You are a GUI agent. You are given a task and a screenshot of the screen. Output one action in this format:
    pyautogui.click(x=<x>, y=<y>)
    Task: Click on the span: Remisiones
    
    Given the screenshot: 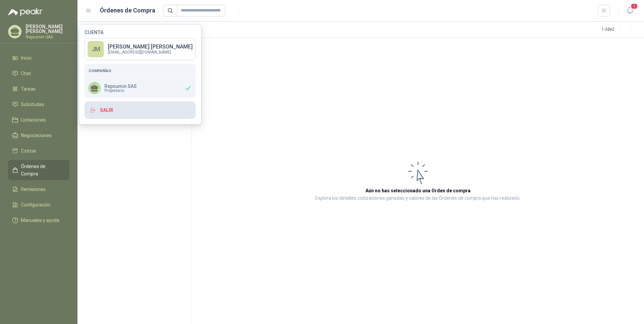 What is the action you would take?
    pyautogui.click(x=33, y=189)
    